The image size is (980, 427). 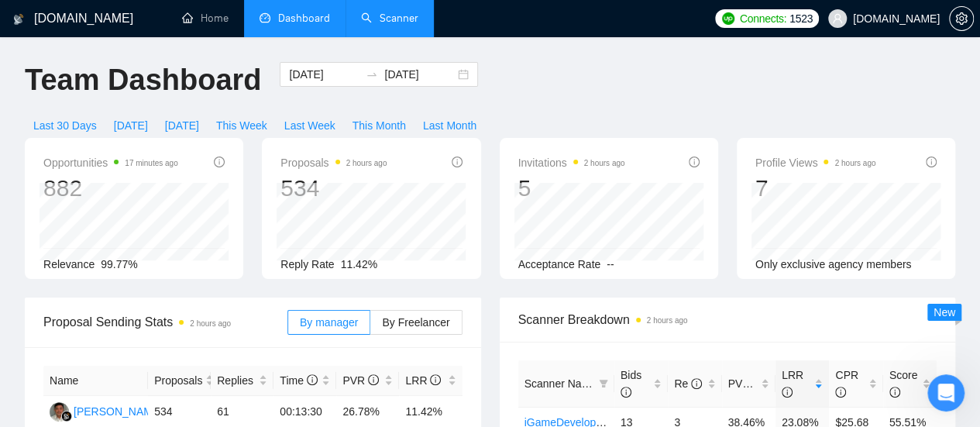 What do you see at coordinates (727, 319) in the screenshot?
I see `span: Scanner Breakdown` at bounding box center [727, 319].